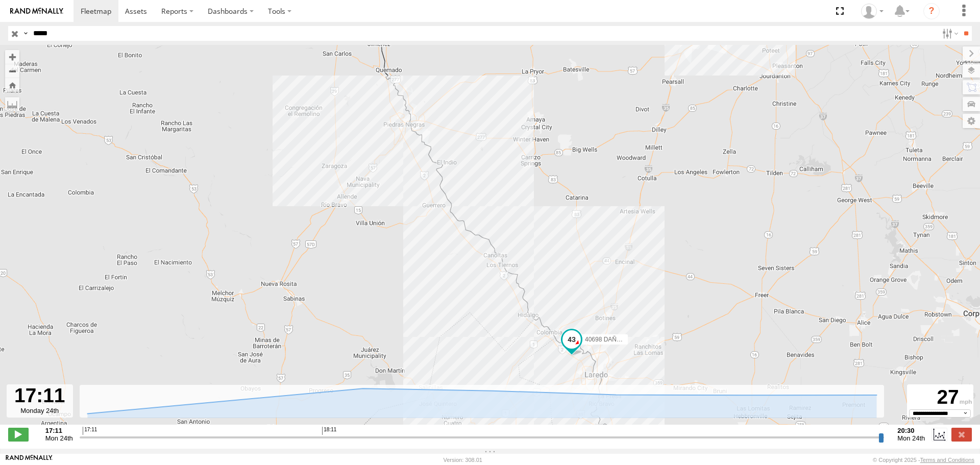  What do you see at coordinates (463, 460) in the screenshot?
I see `div: Version: 308.01` at bounding box center [463, 460].